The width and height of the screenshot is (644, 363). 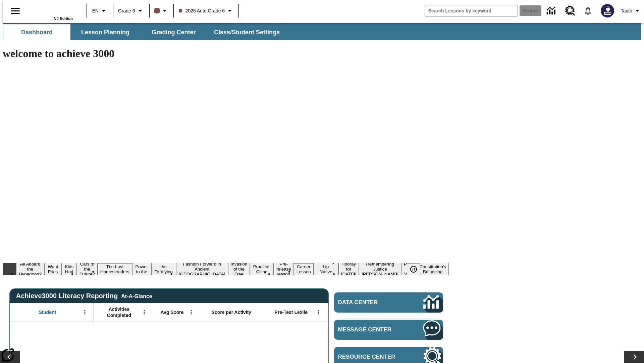 I want to click on button: Grading Center, so click(x=174, y=32).